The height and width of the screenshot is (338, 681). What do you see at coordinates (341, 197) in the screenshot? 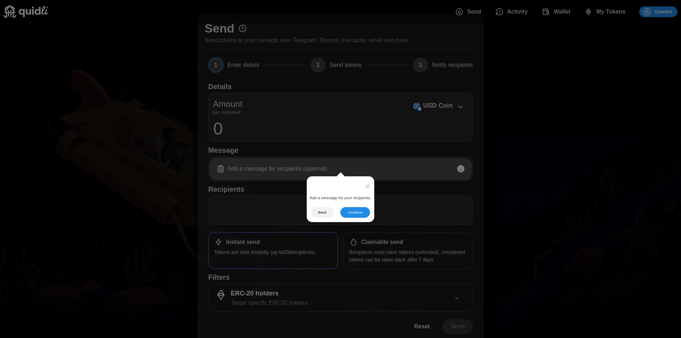
I see `div: Add a message for your recipients.` at bounding box center [341, 197].